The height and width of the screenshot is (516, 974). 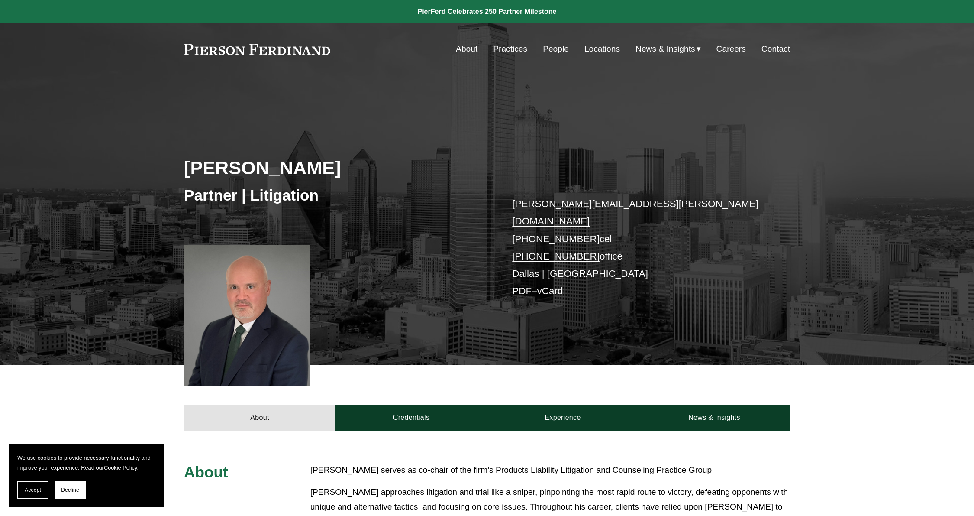 I want to click on a: Locations, so click(x=602, y=49).